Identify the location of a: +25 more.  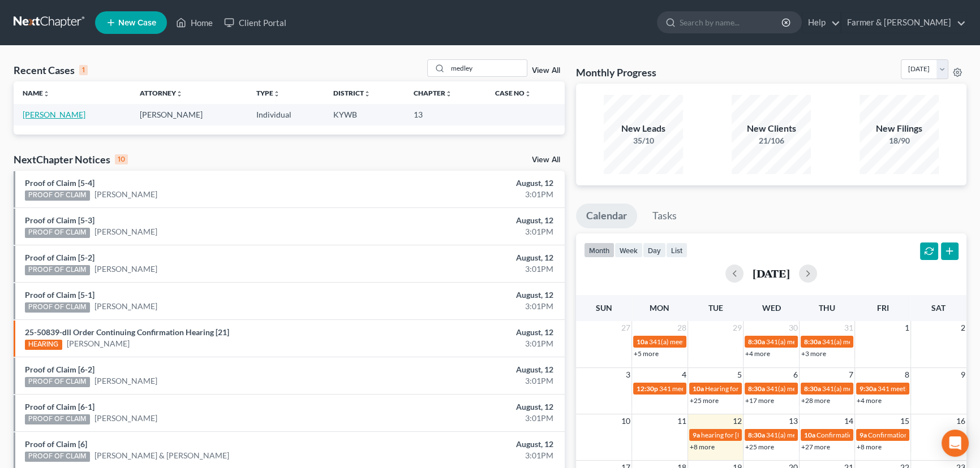
(704, 400).